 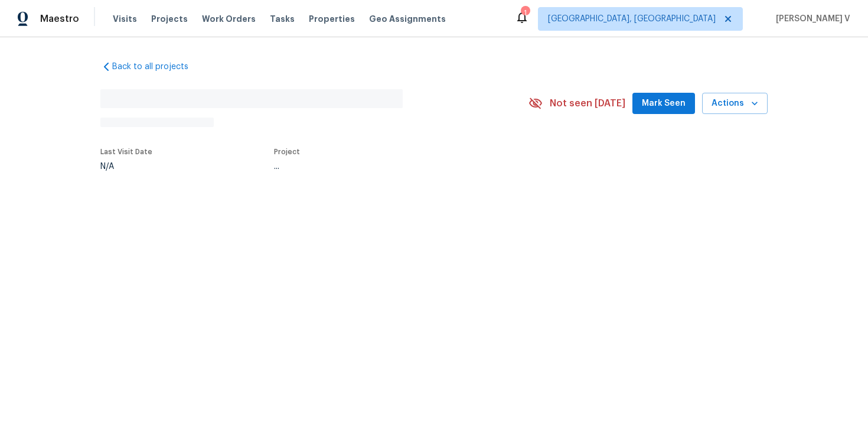 I want to click on span: Actions, so click(x=734, y=103).